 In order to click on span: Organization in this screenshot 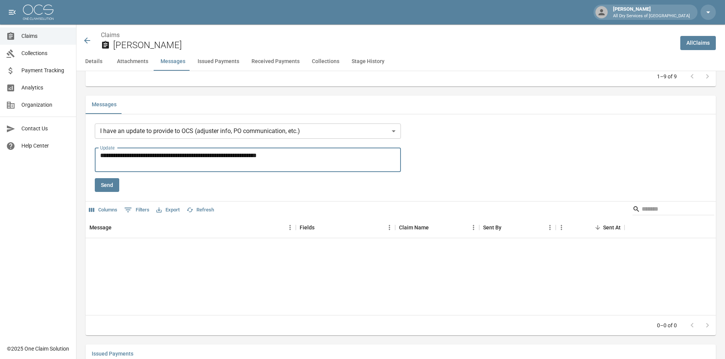, I will do `click(45, 105)`.